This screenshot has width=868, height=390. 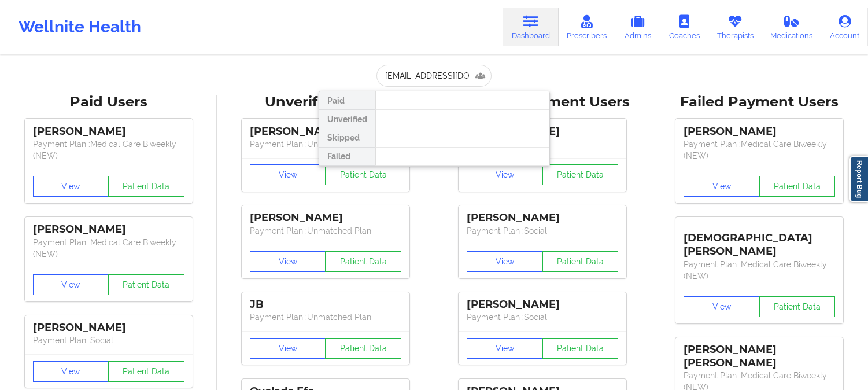 I want to click on div: Skipped, so click(x=347, y=138).